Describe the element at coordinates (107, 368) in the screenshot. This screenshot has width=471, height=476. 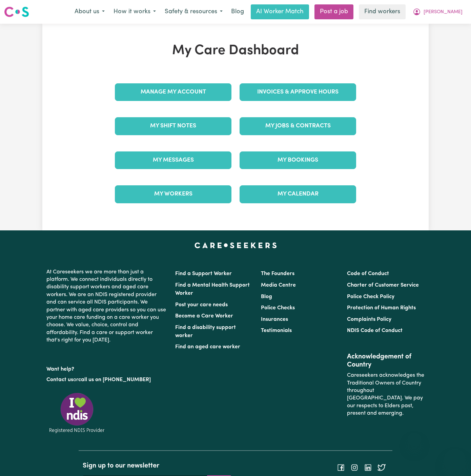
I see `p: Want help?` at that location.